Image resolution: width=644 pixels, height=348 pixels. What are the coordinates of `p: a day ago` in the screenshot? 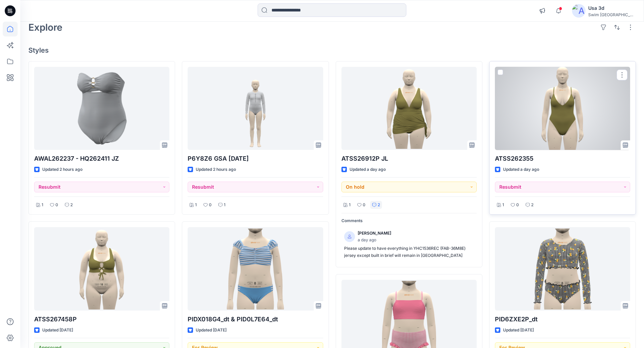 It's located at (374, 240).